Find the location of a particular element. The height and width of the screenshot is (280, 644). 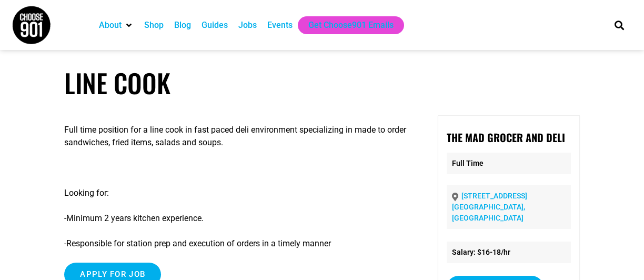

div: Get Choose901 Emails is located at coordinates (351, 26).